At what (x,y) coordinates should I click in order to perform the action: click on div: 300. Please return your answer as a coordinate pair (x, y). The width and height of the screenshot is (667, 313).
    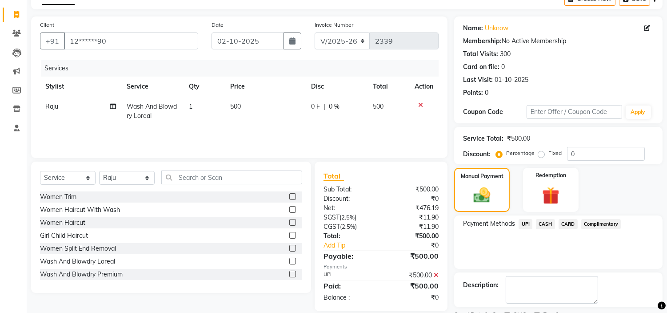
    Looking at the image, I should click on (506, 54).